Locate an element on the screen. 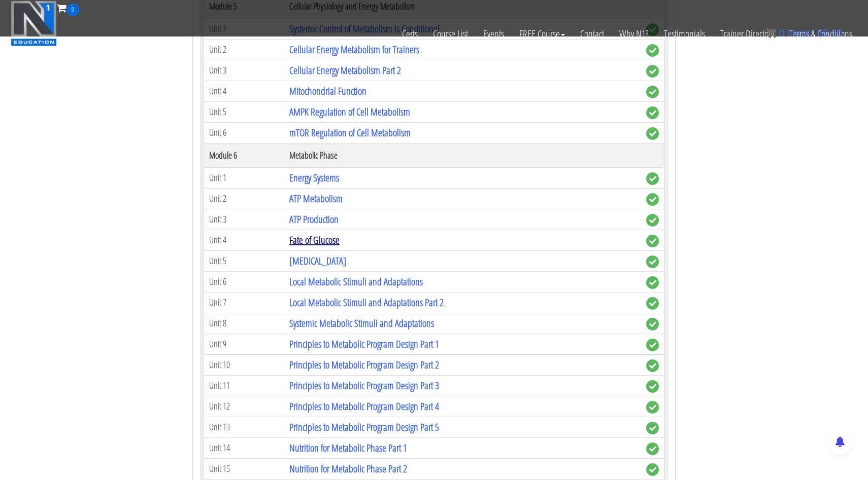  a: AMPK Regulation of Cell Metabolism is located at coordinates (349, 111).